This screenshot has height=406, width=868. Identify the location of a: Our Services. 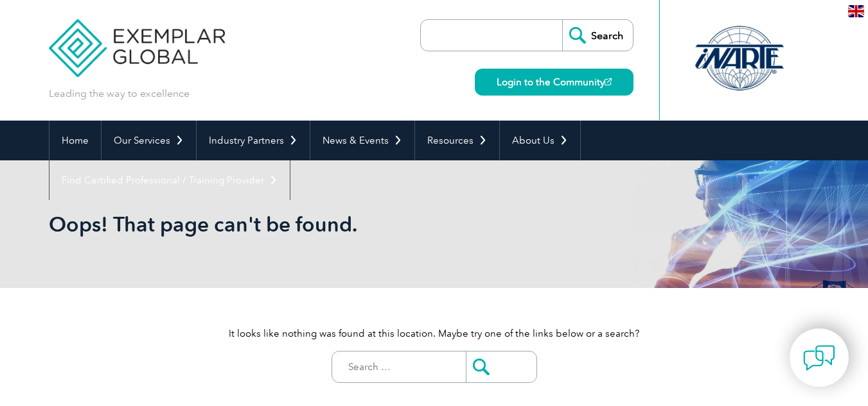
(149, 140).